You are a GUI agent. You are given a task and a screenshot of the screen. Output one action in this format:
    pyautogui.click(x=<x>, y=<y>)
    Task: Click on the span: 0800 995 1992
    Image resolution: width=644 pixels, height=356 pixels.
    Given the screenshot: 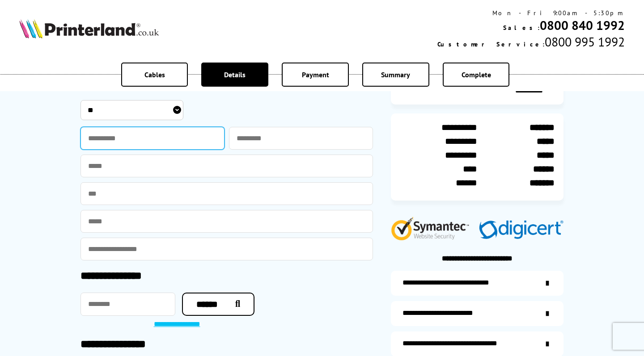 What is the action you would take?
    pyautogui.click(x=584, y=42)
    